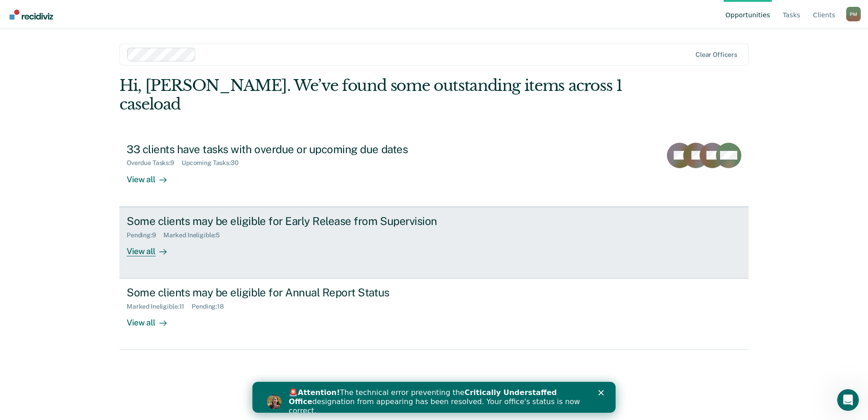 Image resolution: width=868 pixels, height=420 pixels. Describe the element at coordinates (67, 10) in the screenshot. I see `b: Attention!` at that location.